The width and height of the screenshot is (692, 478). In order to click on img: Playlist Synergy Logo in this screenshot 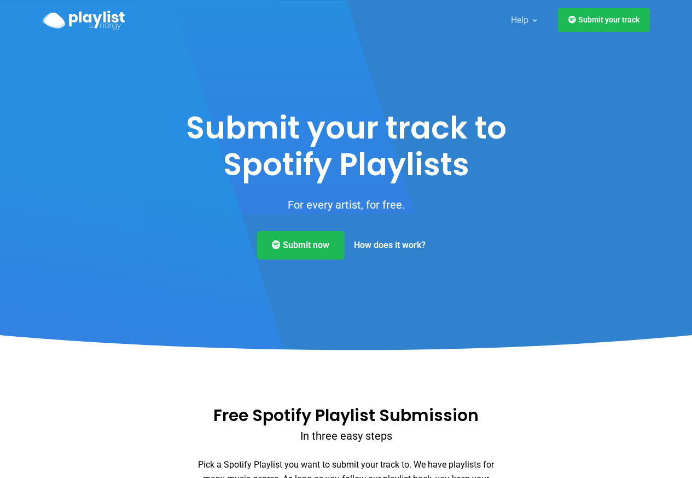, I will do `click(84, 20)`.